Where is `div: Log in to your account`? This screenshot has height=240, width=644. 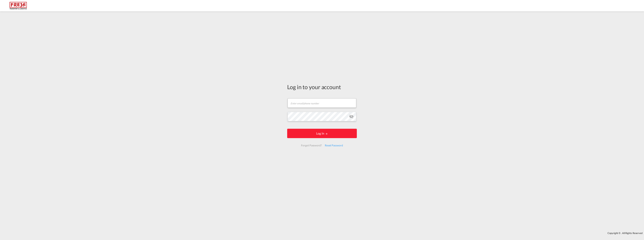 div: Log in to your account is located at coordinates (322, 87).